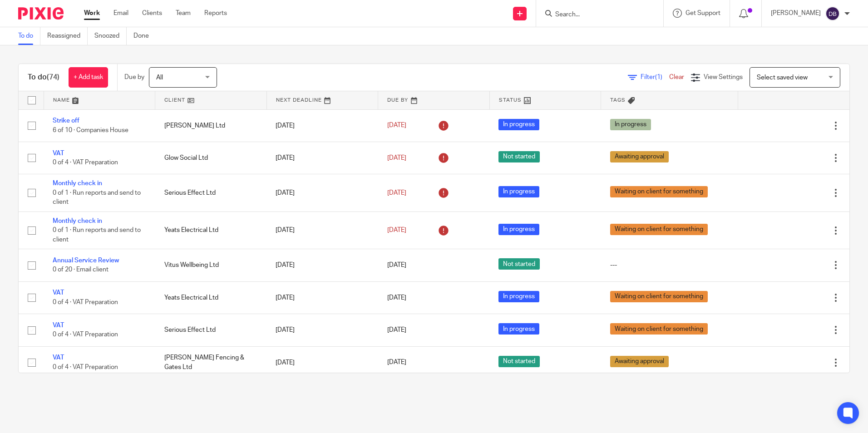  What do you see at coordinates (110, 36) in the screenshot?
I see `a: Snoozed` at bounding box center [110, 36].